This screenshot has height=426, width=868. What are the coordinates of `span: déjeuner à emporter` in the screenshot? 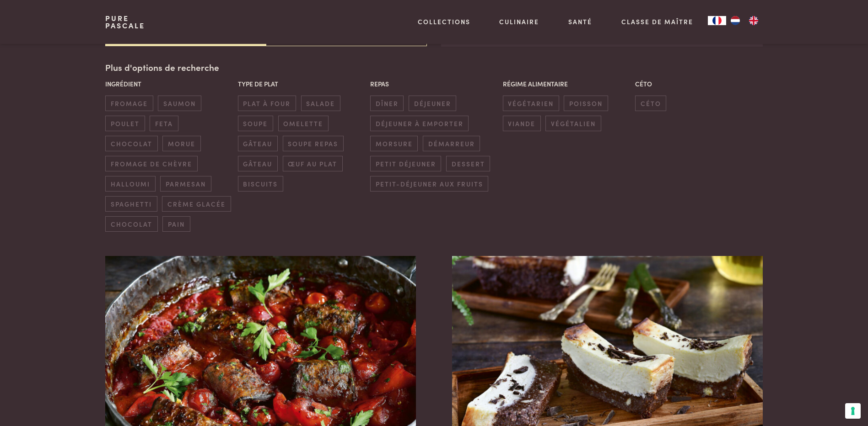 It's located at (419, 123).